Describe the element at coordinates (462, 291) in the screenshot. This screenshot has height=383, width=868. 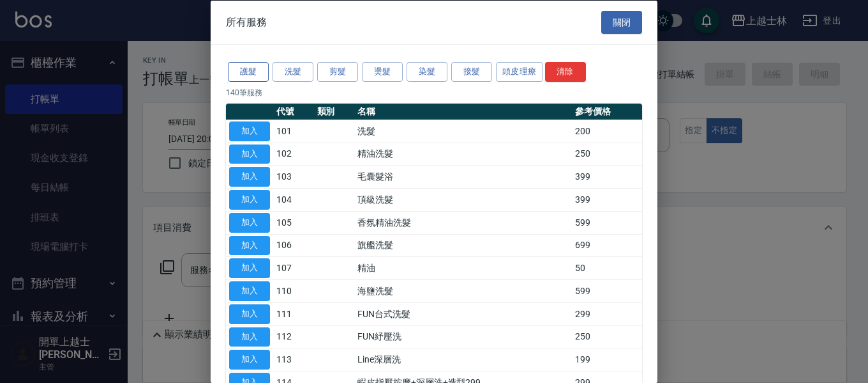
I see `td: 海鹽洗髮` at that location.